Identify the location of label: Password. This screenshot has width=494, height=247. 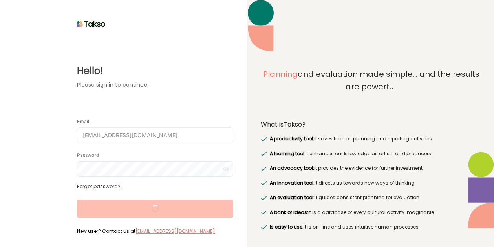
(88, 156).